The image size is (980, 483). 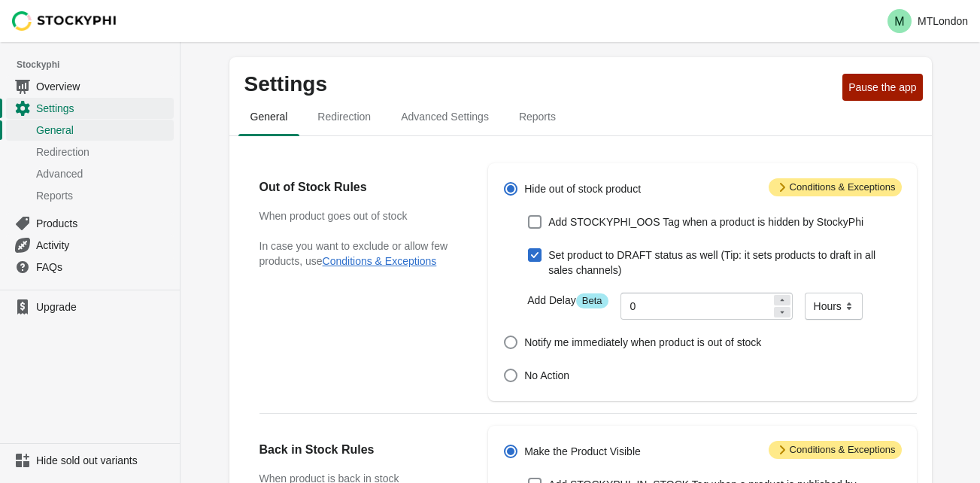 I want to click on span: Activity, so click(x=103, y=245).